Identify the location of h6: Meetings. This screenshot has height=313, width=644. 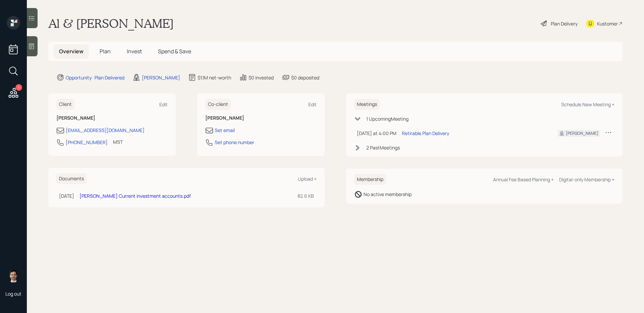
(367, 105).